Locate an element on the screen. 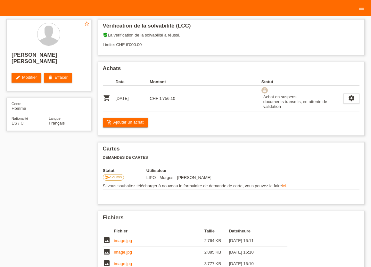 The height and width of the screenshot is (267, 371). i: menu is located at coordinates (361, 8).